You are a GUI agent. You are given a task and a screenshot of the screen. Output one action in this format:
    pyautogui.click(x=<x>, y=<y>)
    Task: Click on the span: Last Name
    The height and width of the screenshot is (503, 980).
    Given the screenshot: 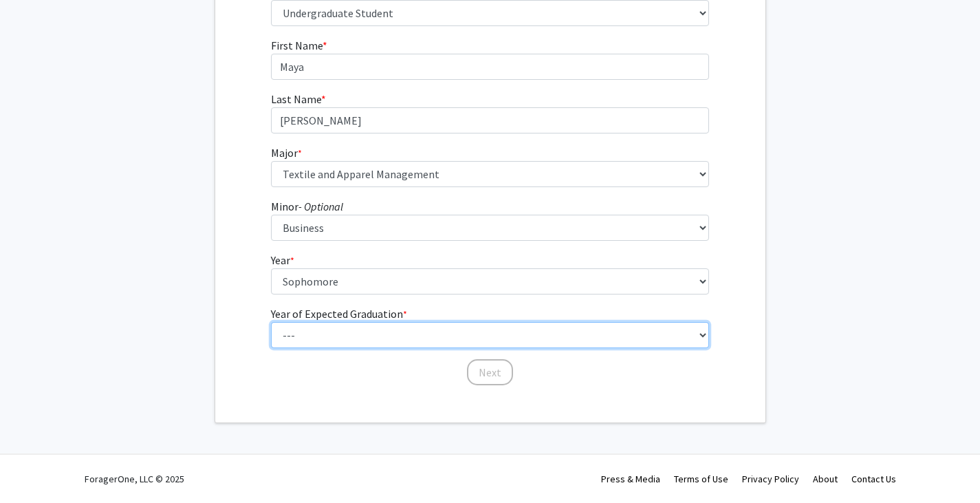 What is the action you would take?
    pyautogui.click(x=296, y=99)
    